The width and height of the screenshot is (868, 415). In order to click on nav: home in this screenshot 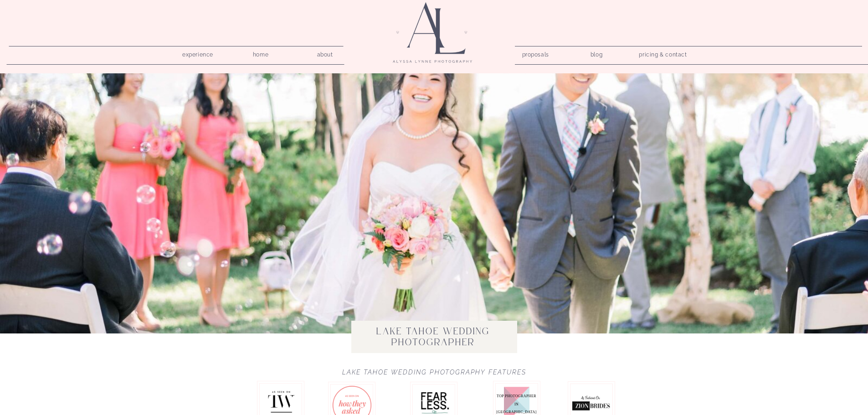, I will do `click(260, 53)`.